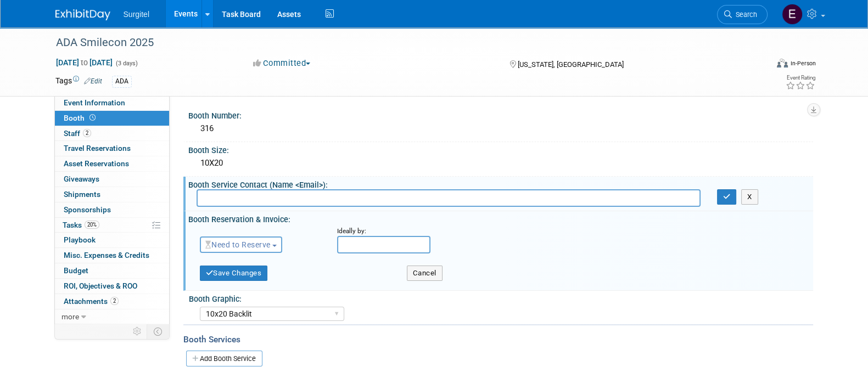  What do you see at coordinates (112, 210) in the screenshot?
I see `a: Sponsorships` at bounding box center [112, 210].